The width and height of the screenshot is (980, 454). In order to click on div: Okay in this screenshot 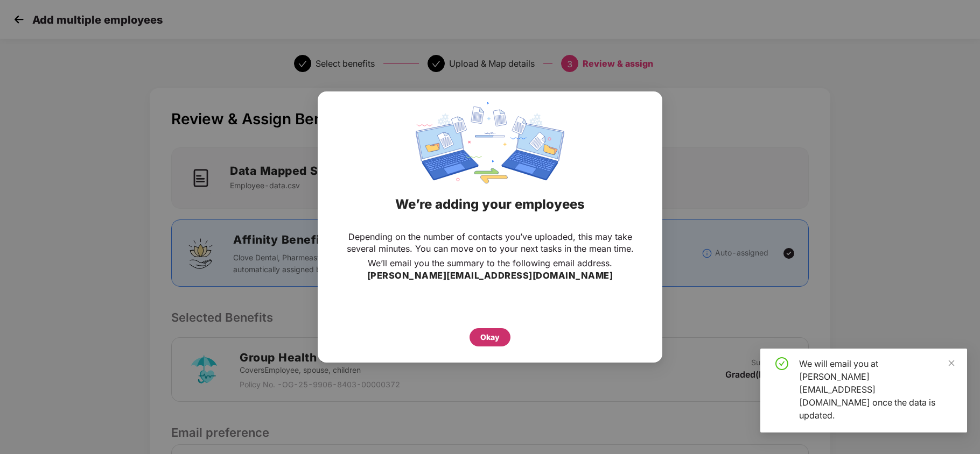, I will do `click(490, 337)`.